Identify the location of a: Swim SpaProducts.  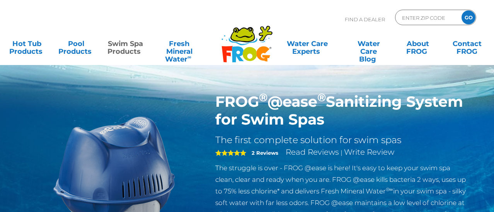
(125, 44).